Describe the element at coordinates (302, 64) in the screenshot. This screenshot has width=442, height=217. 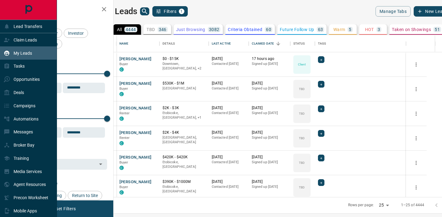
I see `p: Client` at that location.